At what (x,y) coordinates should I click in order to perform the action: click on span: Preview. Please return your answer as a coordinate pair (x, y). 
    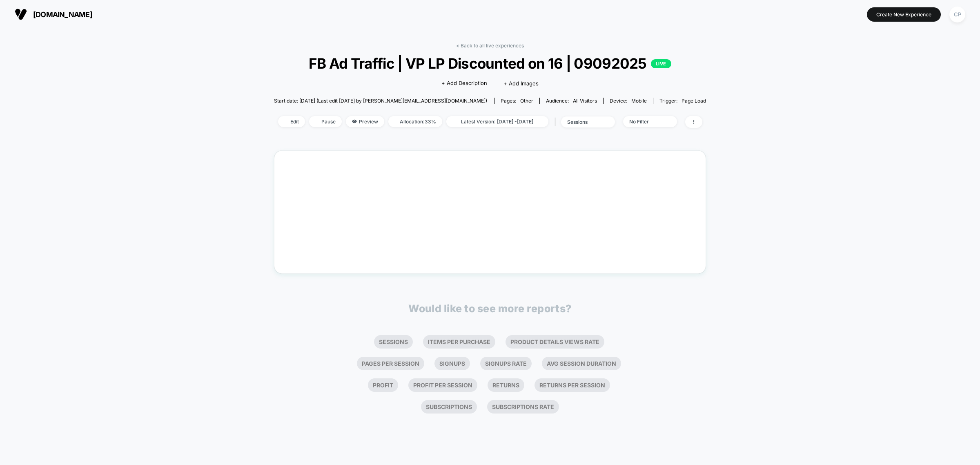
    Looking at the image, I should click on (365, 122).